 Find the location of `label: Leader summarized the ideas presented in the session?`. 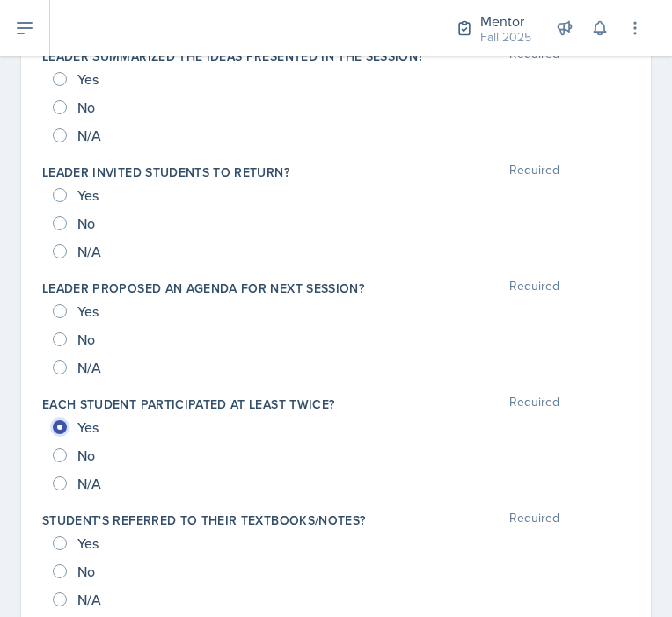

label: Leader summarized the ideas presented in the session? is located at coordinates (233, 56).